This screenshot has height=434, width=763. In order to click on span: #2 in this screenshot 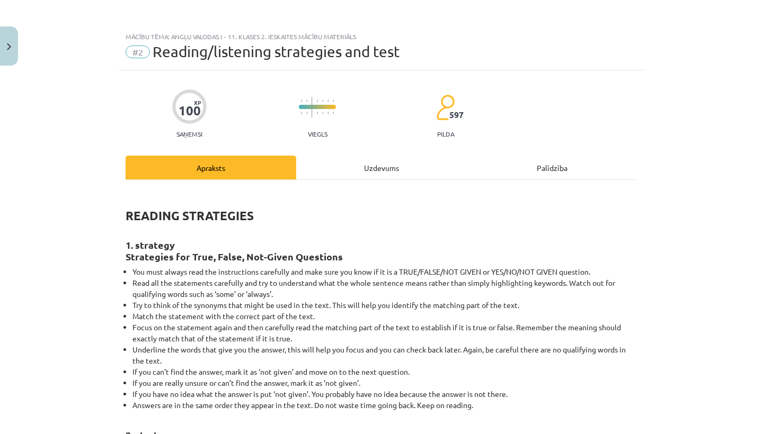, I will do `click(138, 52)`.